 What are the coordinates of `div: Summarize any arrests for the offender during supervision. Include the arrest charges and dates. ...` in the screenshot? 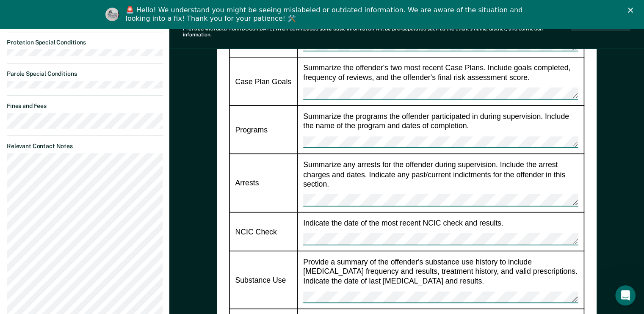 It's located at (440, 183).